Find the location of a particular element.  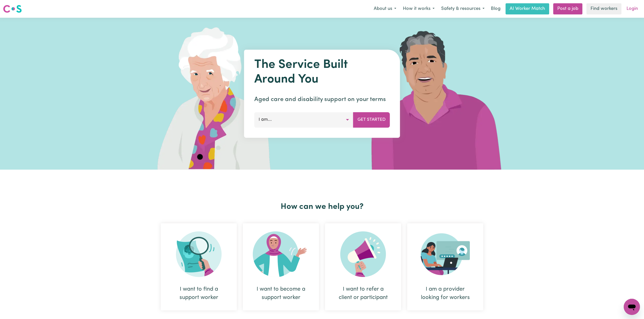

p: Aged care and disability support on your terms is located at coordinates (322, 100).